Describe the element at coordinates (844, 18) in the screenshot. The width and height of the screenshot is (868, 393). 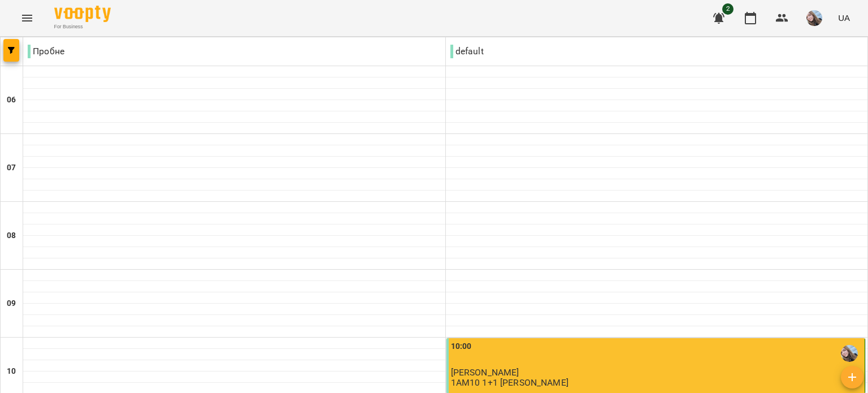
I see `button: UA` at that location.